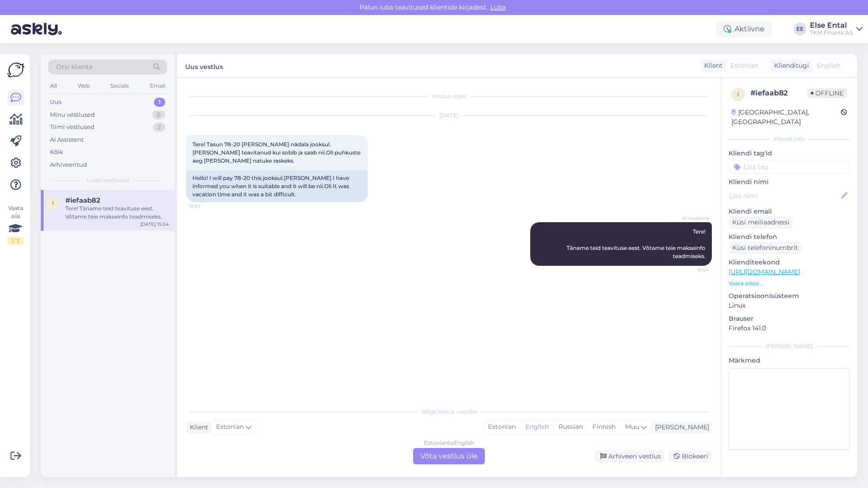  I want to click on div: Finnish, so click(604, 427).